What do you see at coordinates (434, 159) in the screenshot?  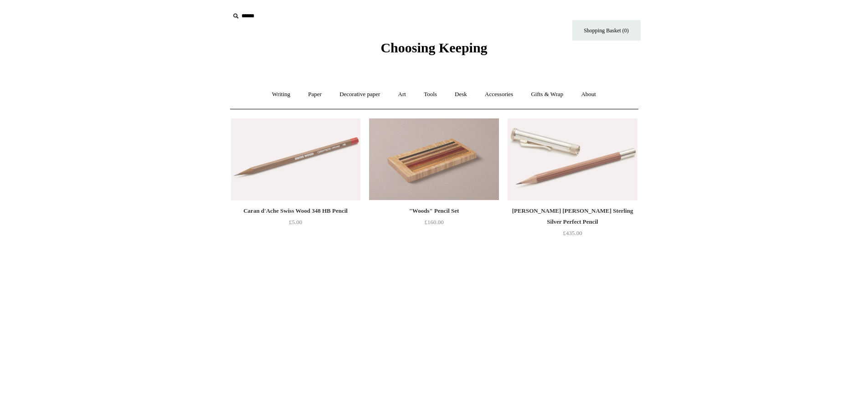 I see `img: "Woods" Pencil Set` at bounding box center [434, 159].